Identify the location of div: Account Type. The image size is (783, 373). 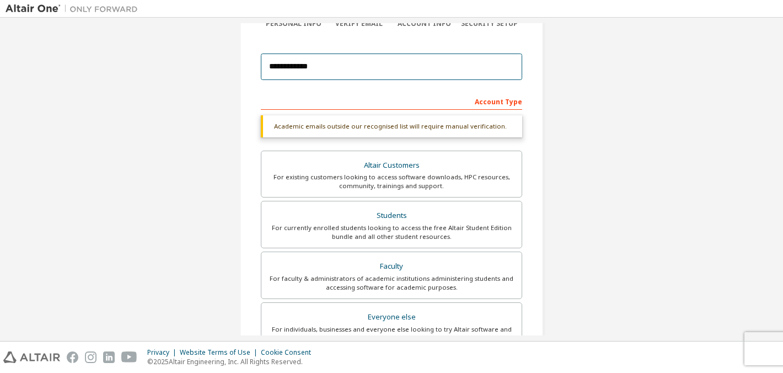
(391, 101).